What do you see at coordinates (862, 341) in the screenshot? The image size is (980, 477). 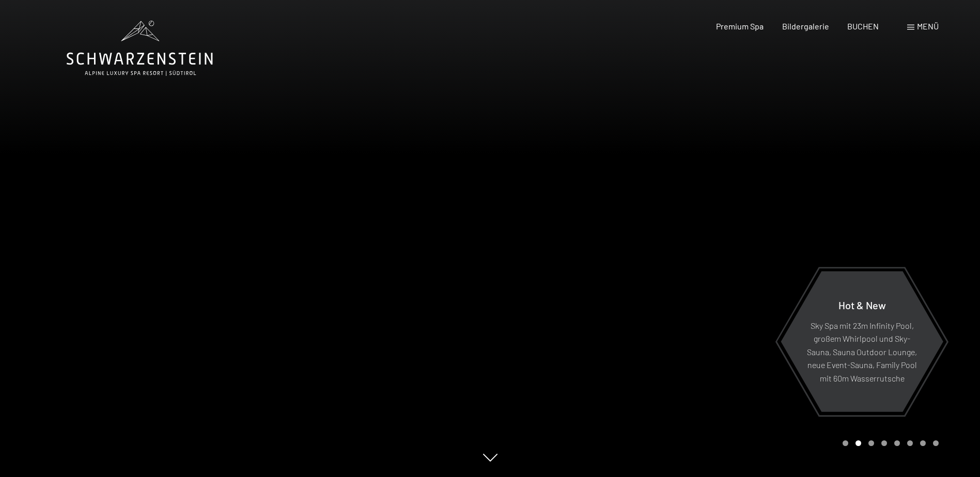 I see `a: Hot & New Sky Spa mit 23m Infinity Pool, großem Whirlpool und Sky-Sauna, Sauna Outdoor Lounge, ne...` at bounding box center [862, 341].